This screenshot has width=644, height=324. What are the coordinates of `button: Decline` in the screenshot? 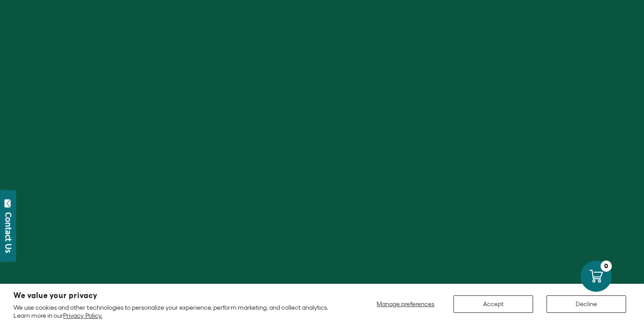 It's located at (586, 304).